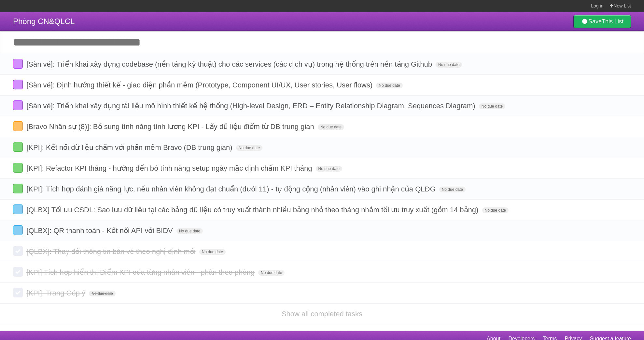 This screenshot has height=340, width=644. I want to click on span: [Sàn vé]: Định hướng thiết kế - giao diện phần mềm (Prototype, Component UI/UX, User stories, Use..., so click(200, 85).